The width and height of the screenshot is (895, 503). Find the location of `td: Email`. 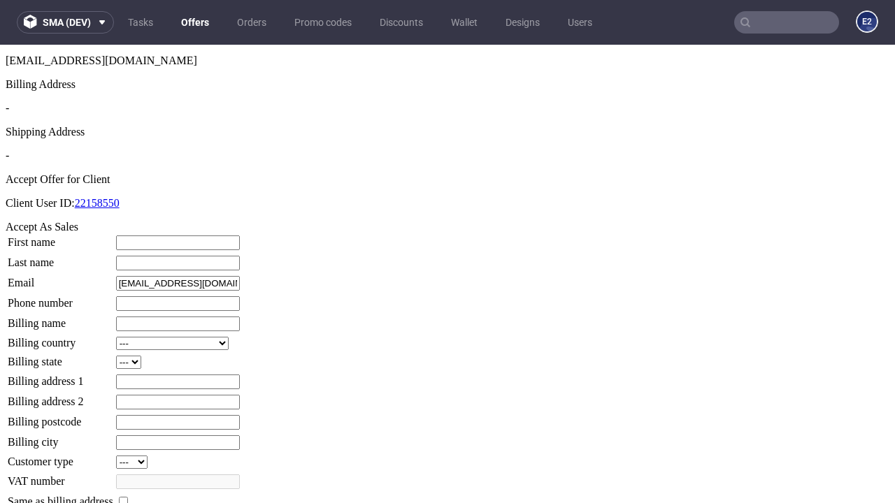

td: Email is located at coordinates (60, 238).